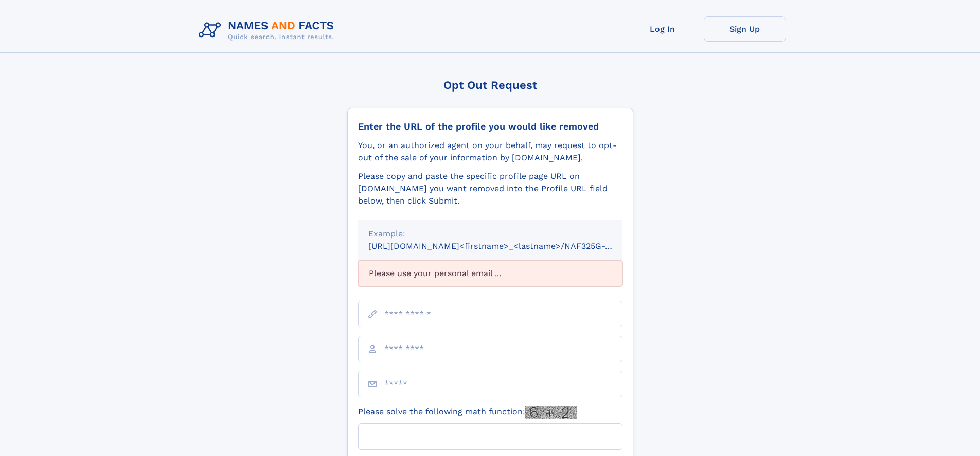 This screenshot has height=456, width=980. I want to click on div: Enter the URL of the profile you would like removed, so click(490, 126).